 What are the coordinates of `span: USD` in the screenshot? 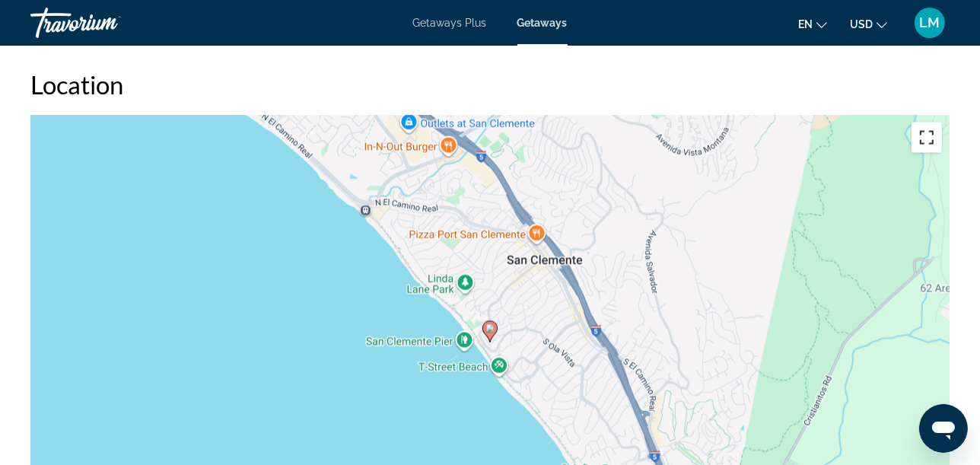 It's located at (861, 24).